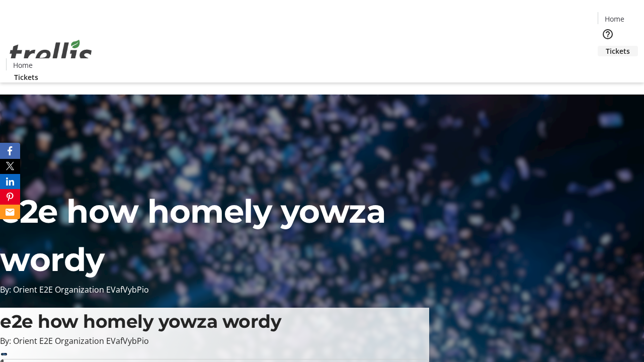 This screenshot has width=644, height=362. What do you see at coordinates (51, 54) in the screenshot?
I see `img: Orient E2E Organization EVafVybPio's Logo` at bounding box center [51, 54].